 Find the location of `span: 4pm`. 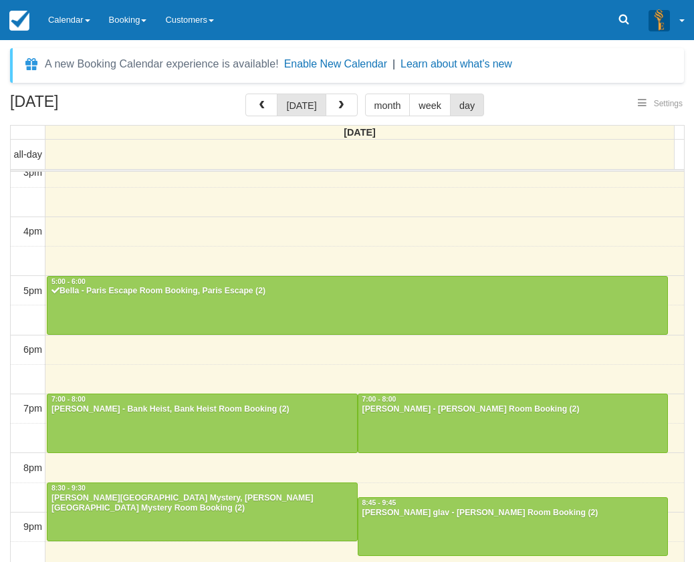

span: 4pm is located at coordinates (33, 231).